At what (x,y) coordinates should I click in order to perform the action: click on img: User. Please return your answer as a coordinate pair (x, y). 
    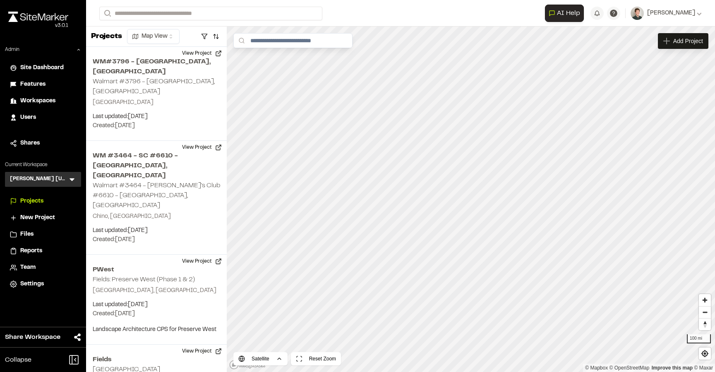
    Looking at the image, I should click on (638, 13).